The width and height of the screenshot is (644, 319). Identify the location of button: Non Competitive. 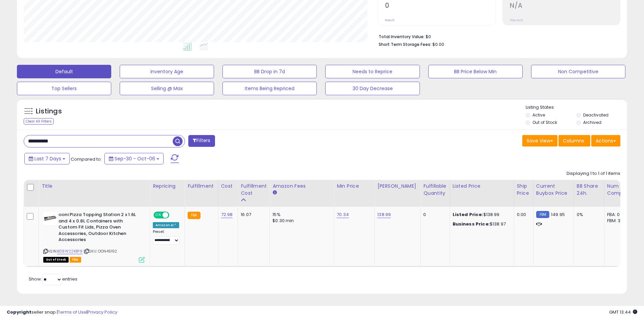
(578, 71).